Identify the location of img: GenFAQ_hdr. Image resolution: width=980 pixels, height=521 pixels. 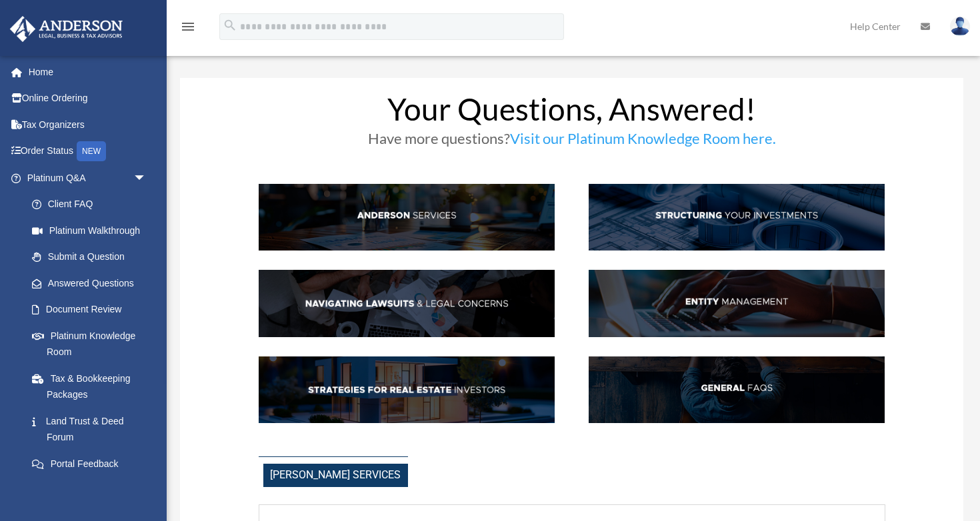
(737, 390).